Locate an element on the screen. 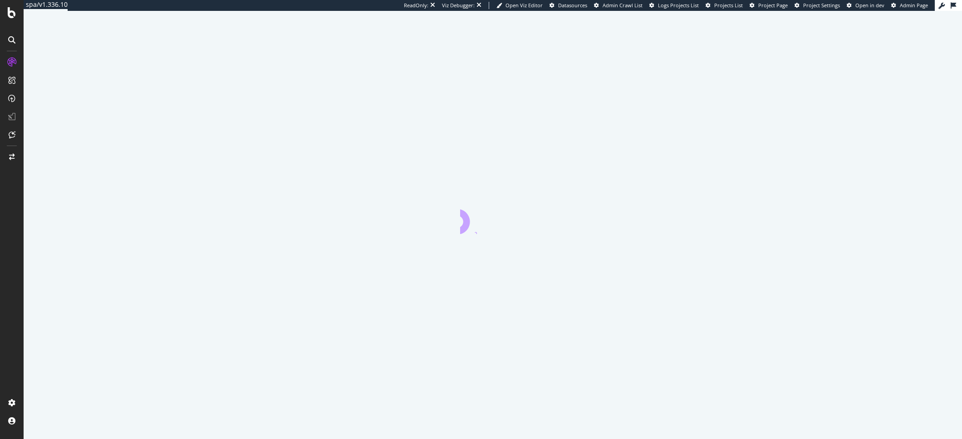 Image resolution: width=962 pixels, height=439 pixels. a: Project Page is located at coordinates (769, 5).